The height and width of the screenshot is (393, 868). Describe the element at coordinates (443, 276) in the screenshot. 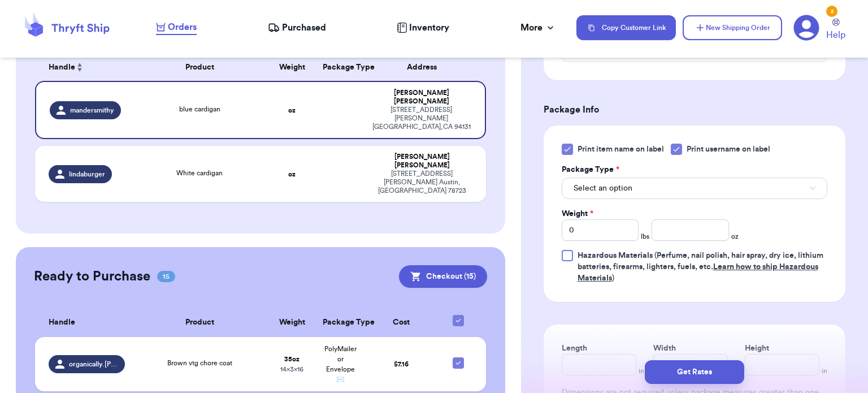

I see `button: Checkout (15)` at that location.